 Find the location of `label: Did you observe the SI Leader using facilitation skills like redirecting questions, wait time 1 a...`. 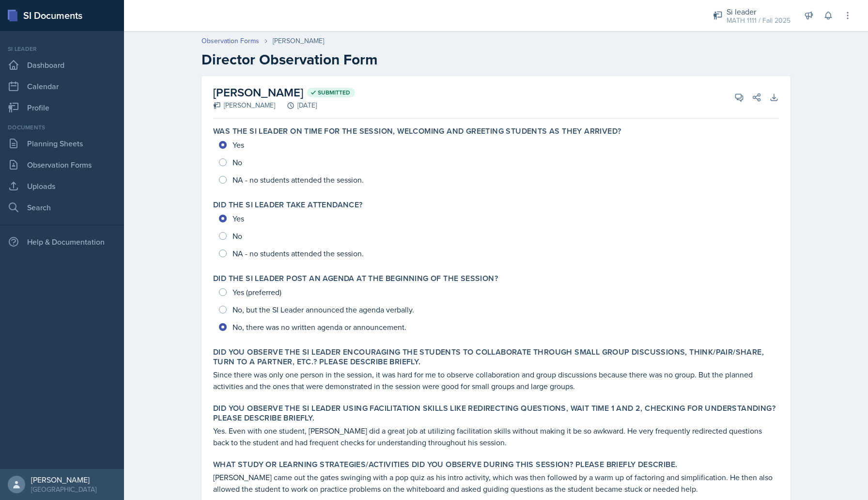

label: Did you observe the SI Leader using facilitation skills like redirecting questions, wait time 1 a... is located at coordinates (496, 413).